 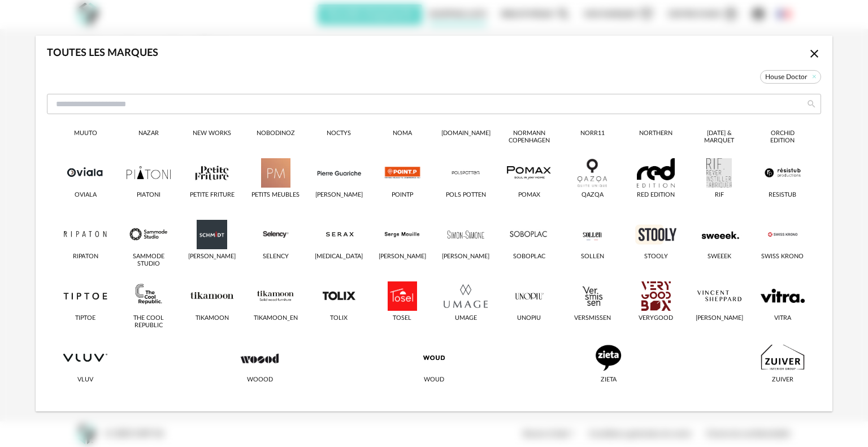 What do you see at coordinates (339, 318) in the screenshot?
I see `div: Tolix` at bounding box center [339, 318].